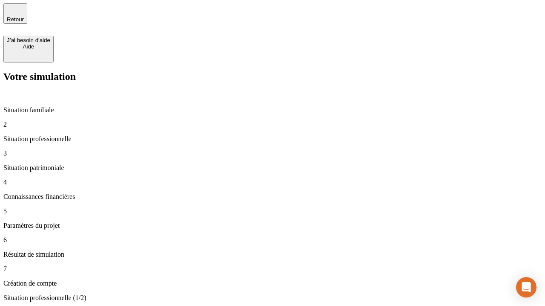 Image resolution: width=545 pixels, height=306 pixels. What do you see at coordinates (272, 284) in the screenshot?
I see `p: Création de compte` at bounding box center [272, 284].